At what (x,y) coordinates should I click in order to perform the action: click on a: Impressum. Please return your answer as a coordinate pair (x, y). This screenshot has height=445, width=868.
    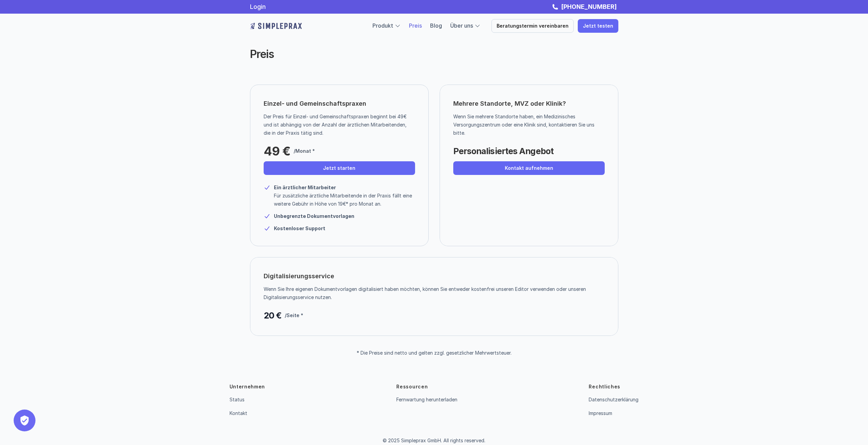
    Looking at the image, I should click on (600, 413).